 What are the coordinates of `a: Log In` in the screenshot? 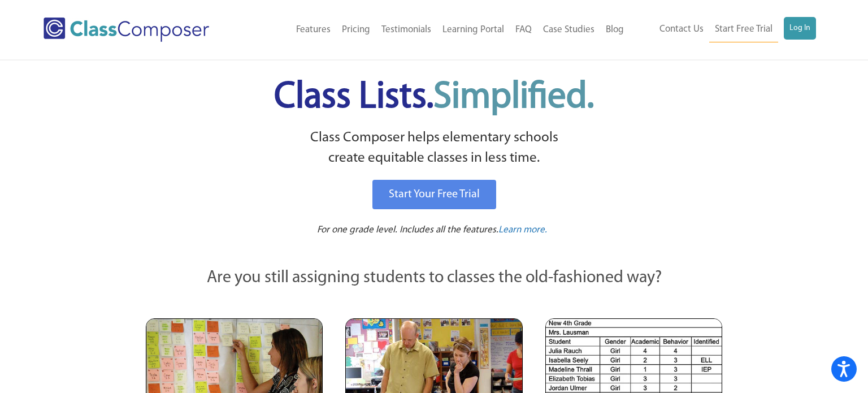 It's located at (800, 28).